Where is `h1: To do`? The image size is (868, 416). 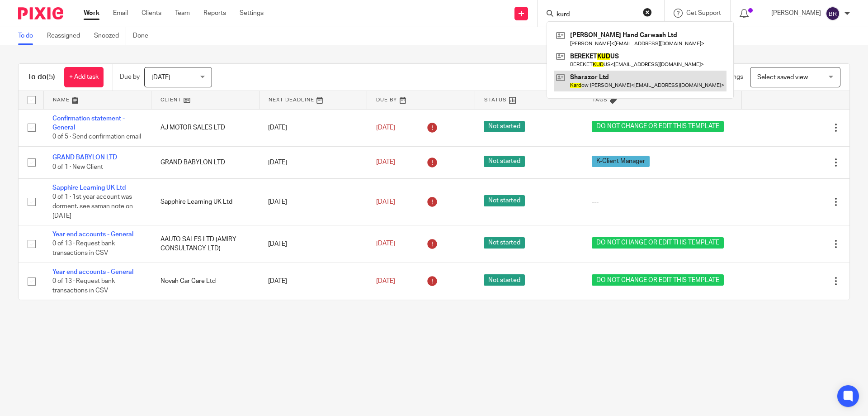 h1: To do is located at coordinates (41, 77).